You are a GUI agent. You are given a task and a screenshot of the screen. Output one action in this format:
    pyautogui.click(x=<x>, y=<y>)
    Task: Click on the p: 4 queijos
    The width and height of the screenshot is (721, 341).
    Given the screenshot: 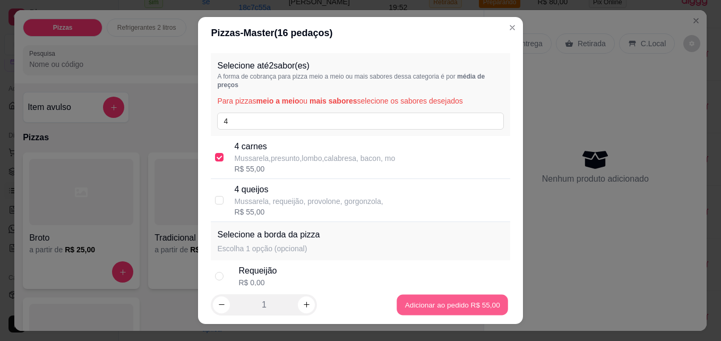 What is the action you would take?
    pyautogui.click(x=308, y=189)
    